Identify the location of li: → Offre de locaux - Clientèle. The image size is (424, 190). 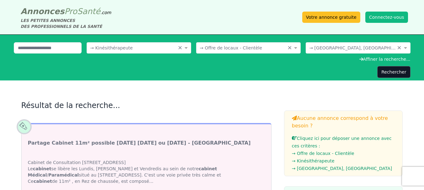
(343, 154).